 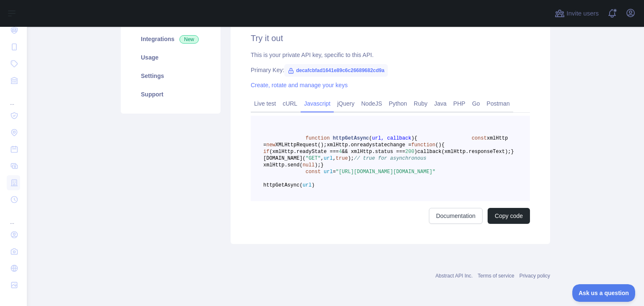 I want to click on a: Ruby, so click(x=421, y=103).